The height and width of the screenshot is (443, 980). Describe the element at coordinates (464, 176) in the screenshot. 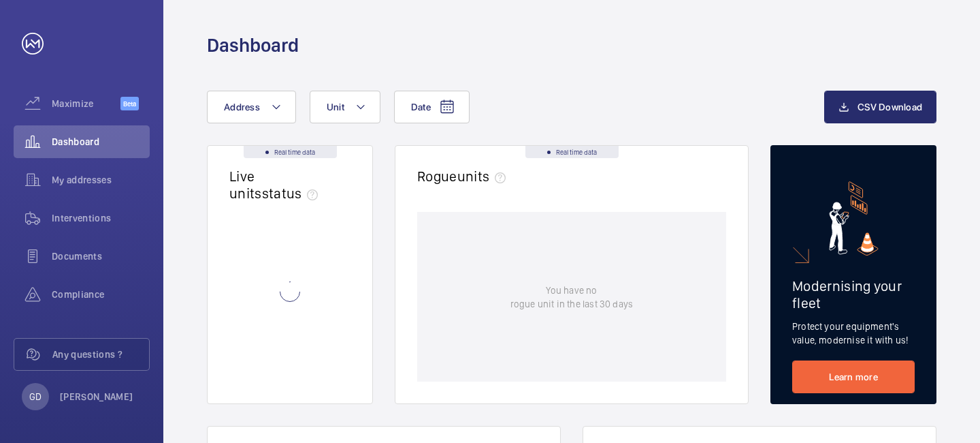

I see `h2: Rogue` at that location.